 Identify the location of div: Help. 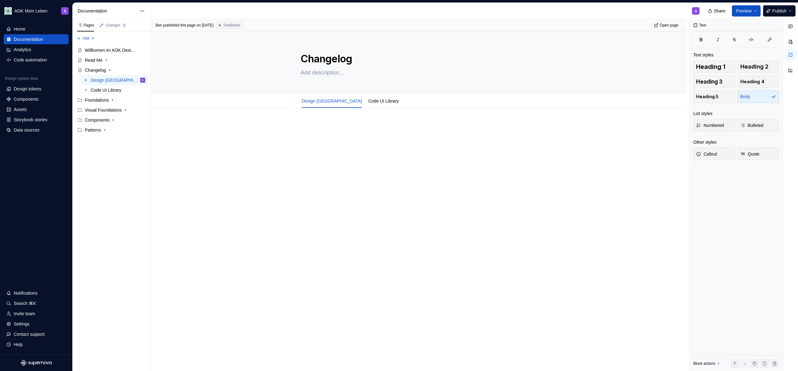
(18, 344).